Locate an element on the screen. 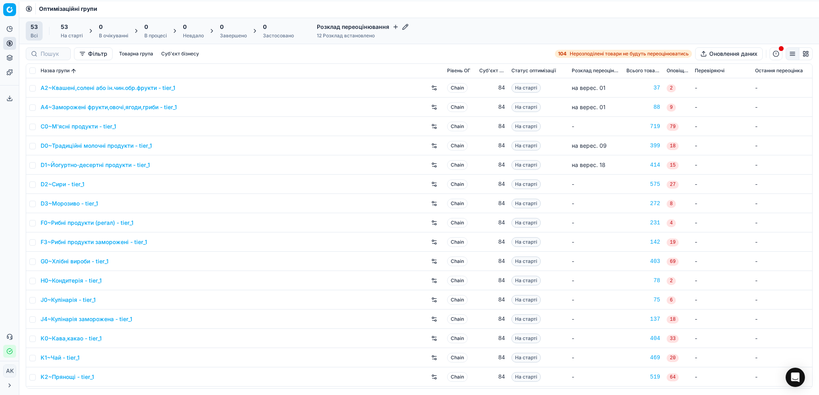 Image resolution: width=819 pixels, height=395 pixels. span: 18 is located at coordinates (672, 146).